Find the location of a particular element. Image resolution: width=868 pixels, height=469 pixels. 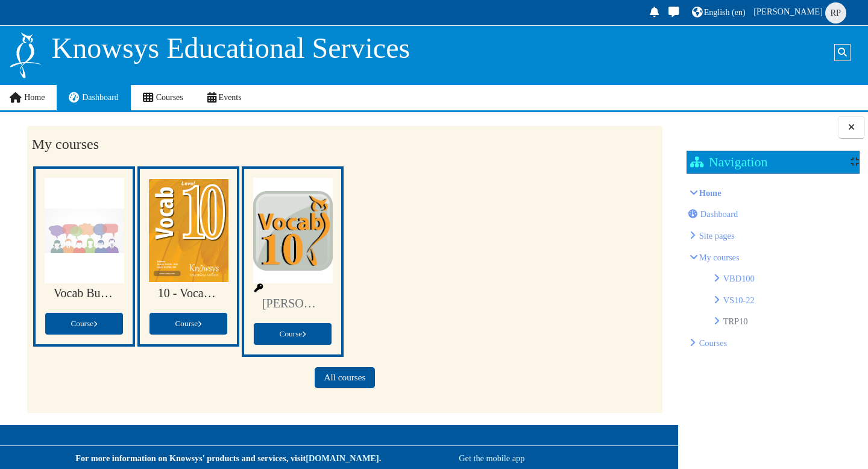

a: English ‎(en)‎ is located at coordinates (718, 12).